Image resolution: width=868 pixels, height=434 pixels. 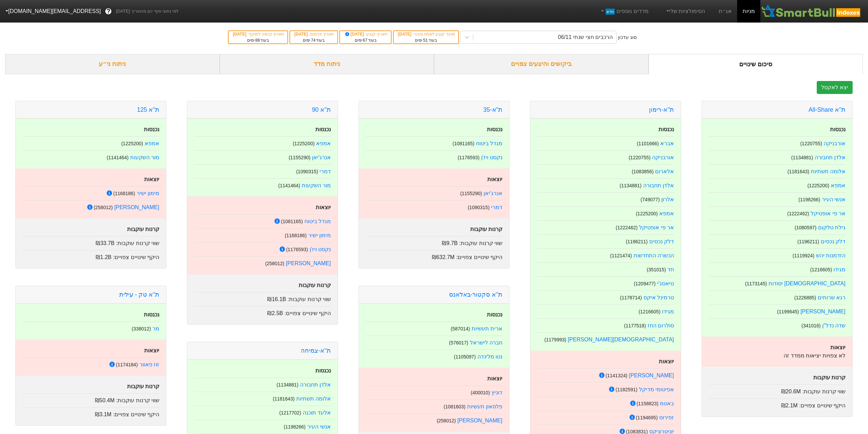 I want to click on span: חדש, so click(x=610, y=11).